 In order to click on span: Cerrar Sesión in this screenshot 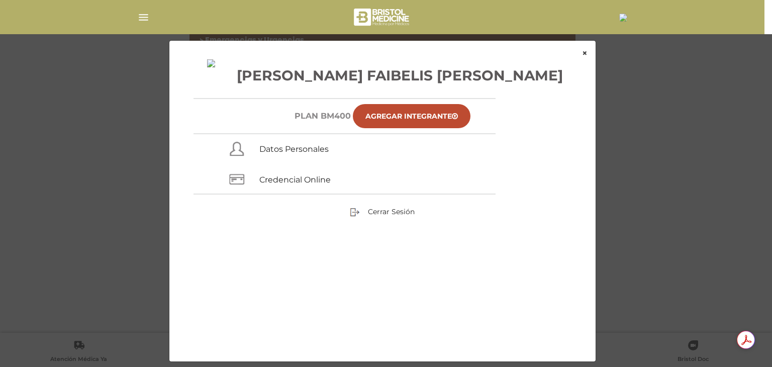, I will do `click(391, 212)`.